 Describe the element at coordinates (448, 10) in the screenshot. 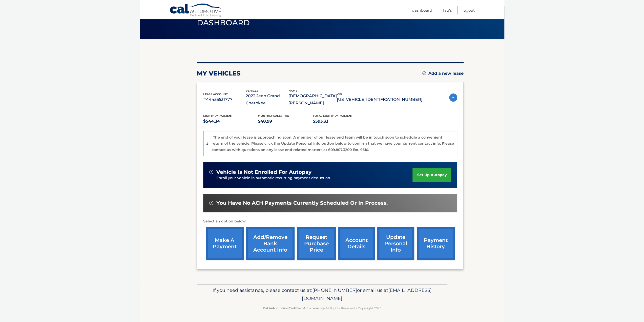

I see `a: FAQ's` at that location.